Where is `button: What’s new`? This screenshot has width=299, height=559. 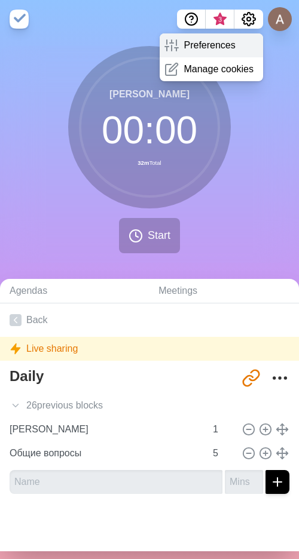
button: What’s new is located at coordinates (220, 19).